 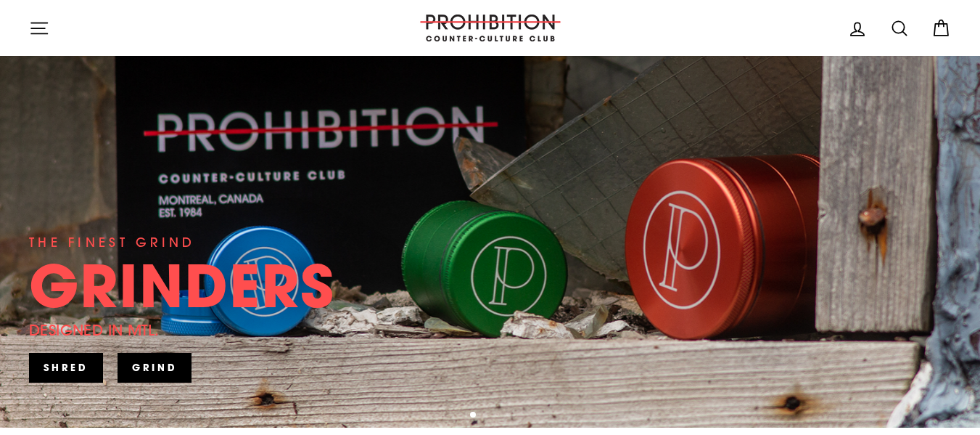 What do you see at coordinates (66, 368) in the screenshot?
I see `a: SHRED` at bounding box center [66, 368].